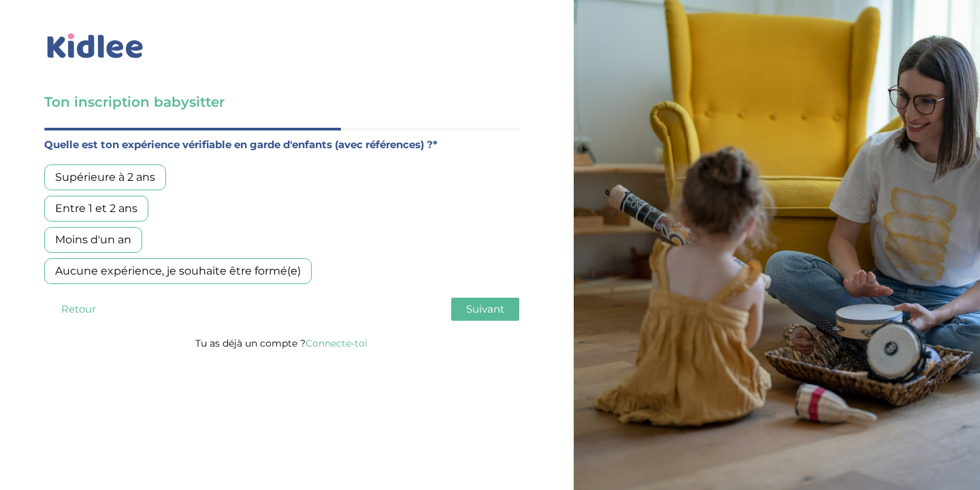 This screenshot has width=980, height=490. Describe the element at coordinates (282, 102) in the screenshot. I see `h3: Ton inscription babysitter` at that location.